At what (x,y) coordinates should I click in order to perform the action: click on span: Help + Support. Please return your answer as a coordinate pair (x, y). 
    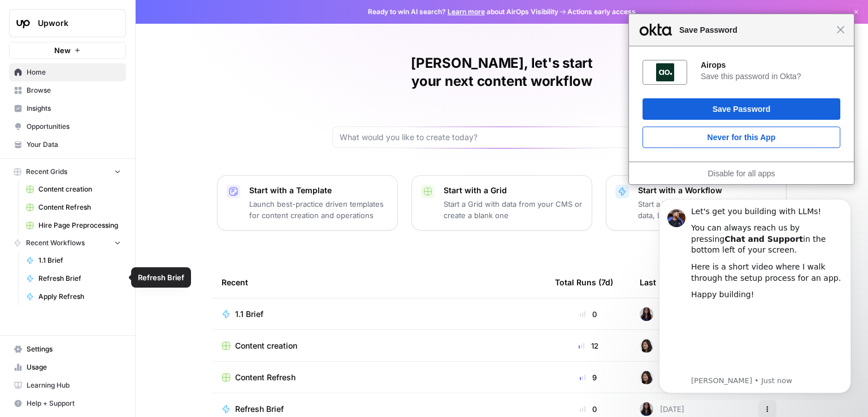
    Looking at the image, I should click on (73, 403).